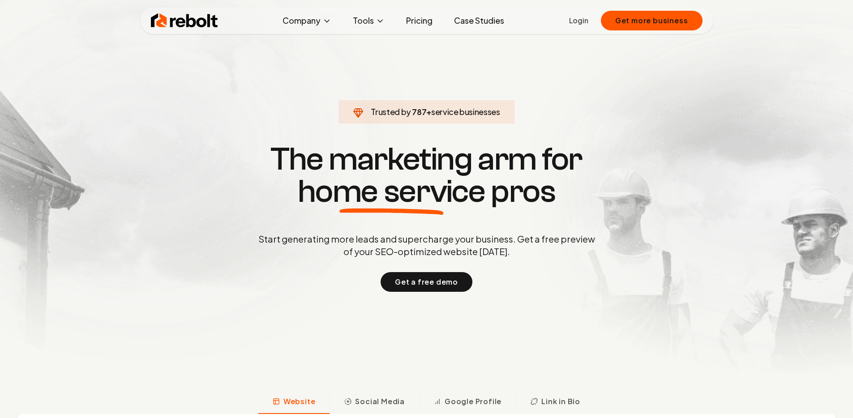 This screenshot has width=853, height=418. Describe the element at coordinates (427, 245) in the screenshot. I see `p: Start generating more leads and supercharge your business. Get a free preview of your SEO-optimiz...` at that location.